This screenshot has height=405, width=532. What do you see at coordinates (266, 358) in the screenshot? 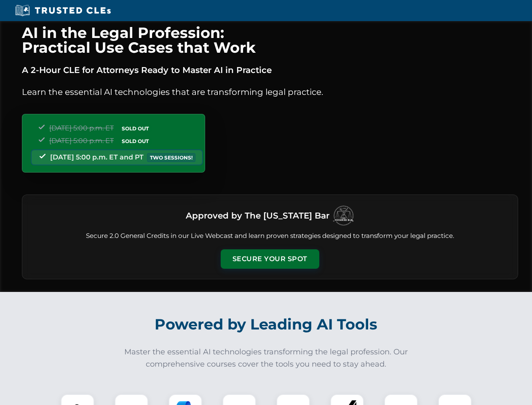
I see `p: Master the essential AI technologies transforming the legal profession. Our comprehensive courses...` at bounding box center [266, 358].